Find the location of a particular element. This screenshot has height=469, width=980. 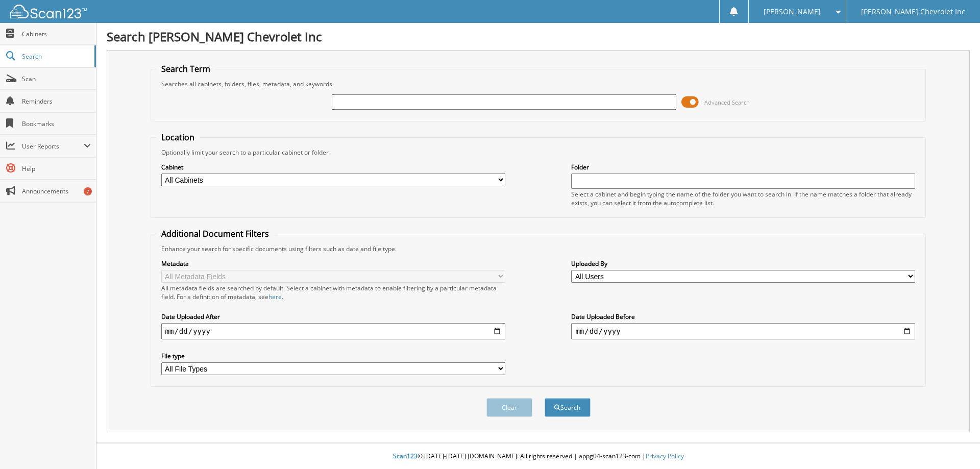

a: here is located at coordinates (275, 296).